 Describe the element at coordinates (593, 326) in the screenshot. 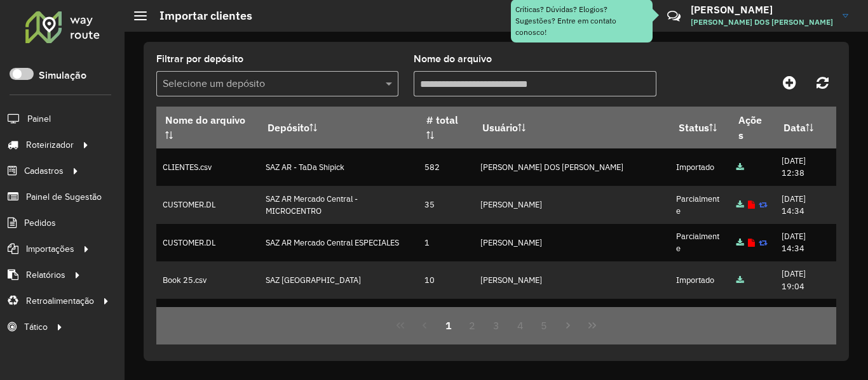

I see `button: Last Page` at that location.